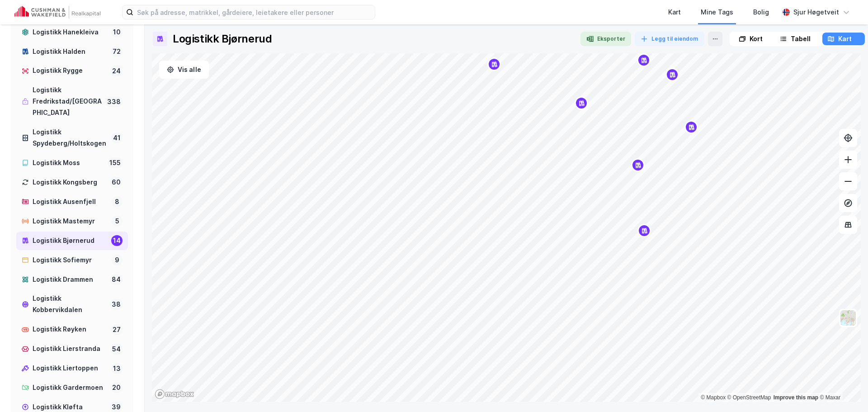 Image resolution: width=868 pixels, height=412 pixels. I want to click on div: 8, so click(117, 202).